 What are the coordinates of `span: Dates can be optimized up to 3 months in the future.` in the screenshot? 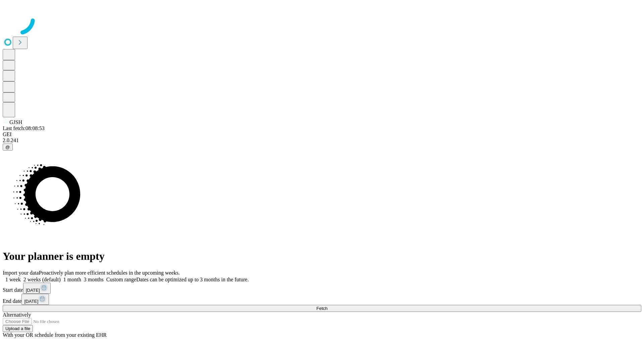 It's located at (192, 279).